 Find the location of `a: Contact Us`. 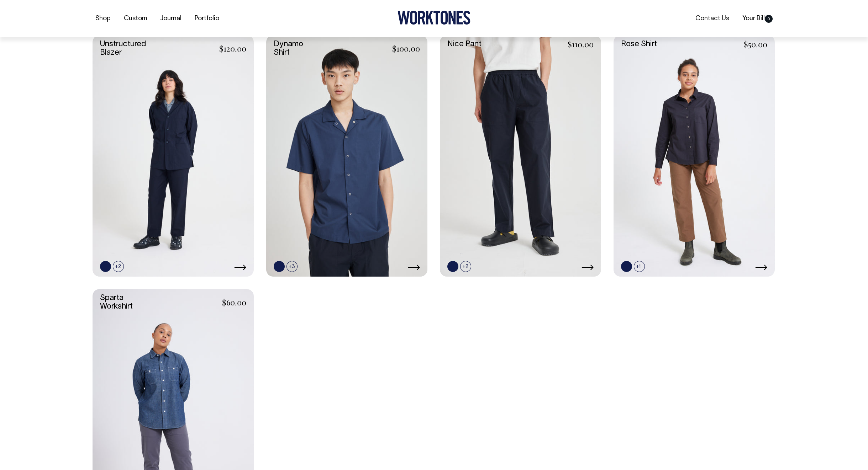

a: Contact Us is located at coordinates (712, 19).